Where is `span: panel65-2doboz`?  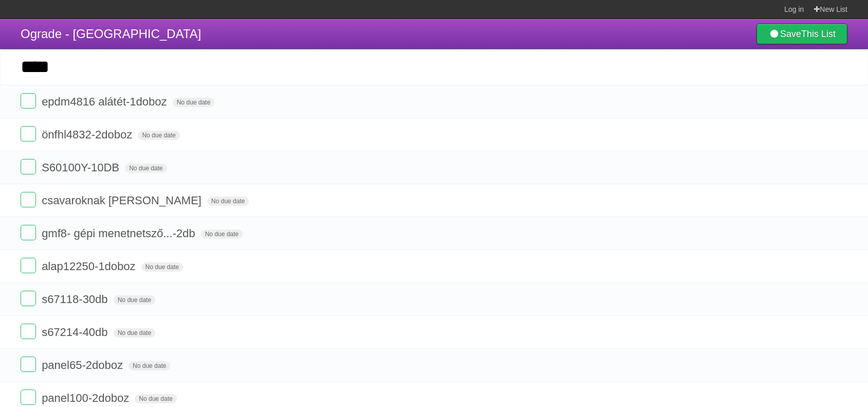 span: panel65-2doboz is located at coordinates (83, 365).